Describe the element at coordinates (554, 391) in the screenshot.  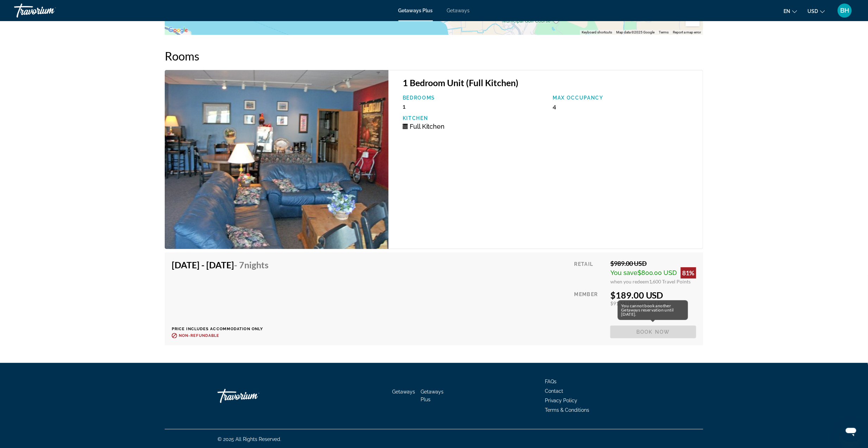
I see `a: Contact` at that location.